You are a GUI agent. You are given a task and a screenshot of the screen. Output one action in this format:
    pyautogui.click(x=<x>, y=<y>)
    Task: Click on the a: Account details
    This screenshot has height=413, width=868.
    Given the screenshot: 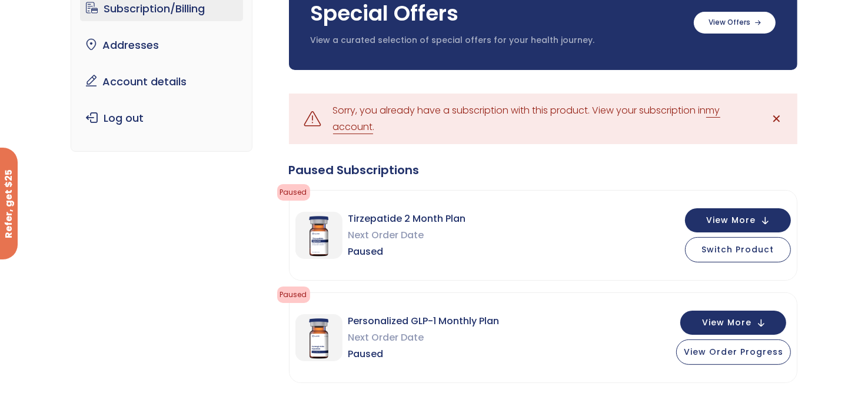 What is the action you would take?
    pyautogui.click(x=161, y=82)
    